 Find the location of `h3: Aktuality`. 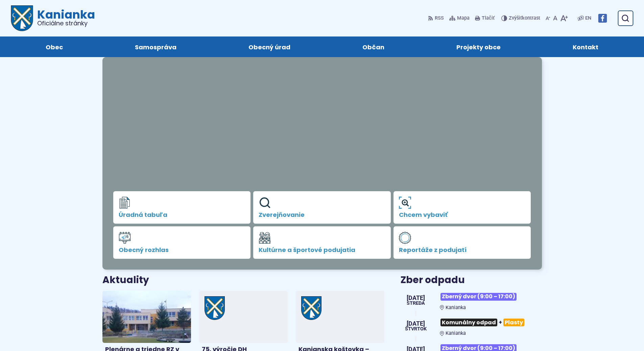

h3: Aktuality is located at coordinates (126, 280).